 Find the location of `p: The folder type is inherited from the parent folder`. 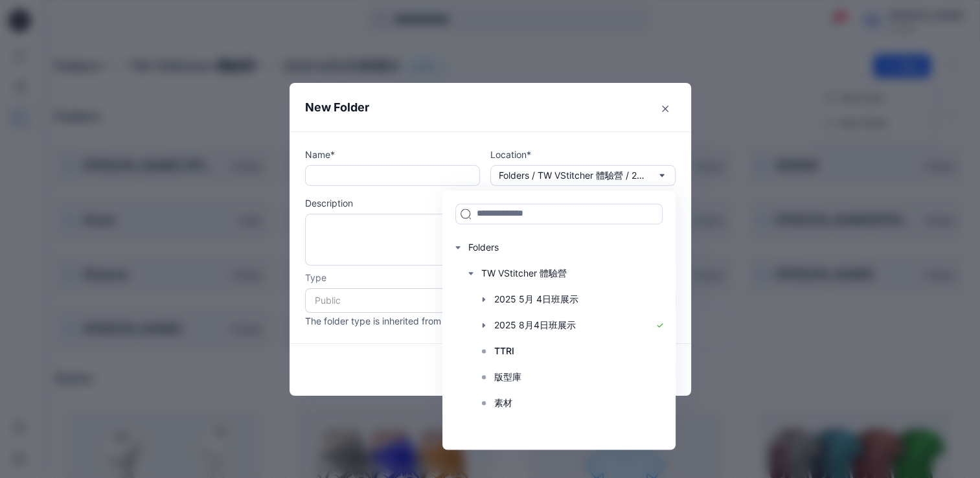

p: The folder type is inherited from the parent folder is located at coordinates (490, 321).